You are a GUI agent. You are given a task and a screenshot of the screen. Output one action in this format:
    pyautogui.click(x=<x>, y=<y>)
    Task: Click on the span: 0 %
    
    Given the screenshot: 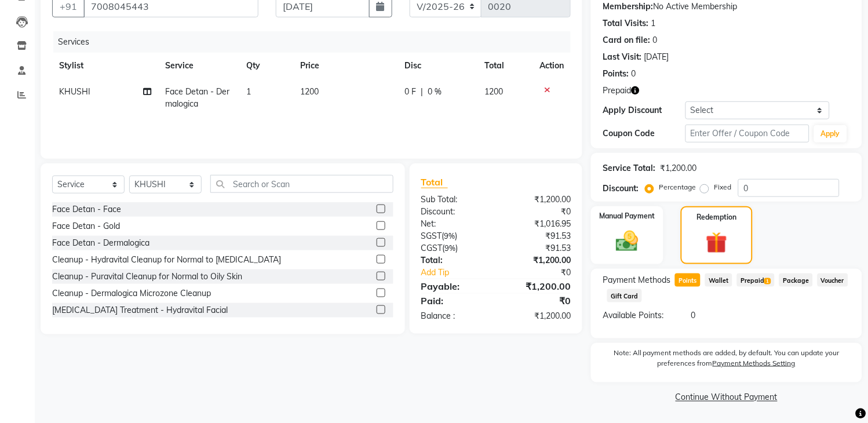 What is the action you would take?
    pyautogui.click(x=435, y=92)
    